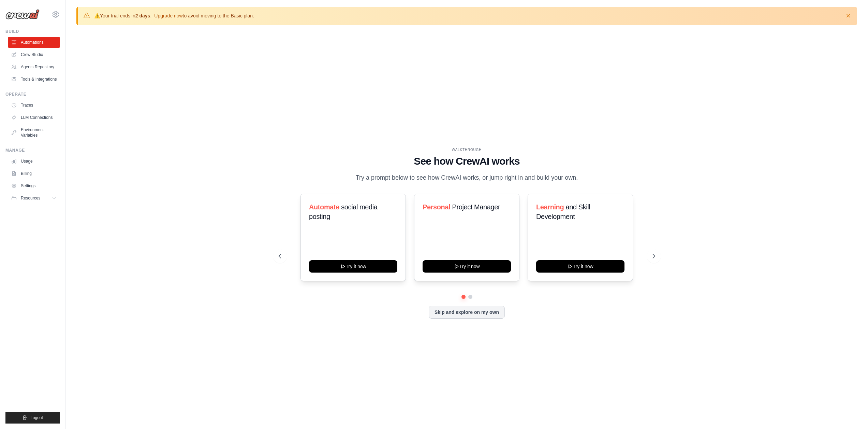 Image resolution: width=868 pixels, height=429 pixels. What do you see at coordinates (436, 207) in the screenshot?
I see `span: Personal` at bounding box center [436, 207].